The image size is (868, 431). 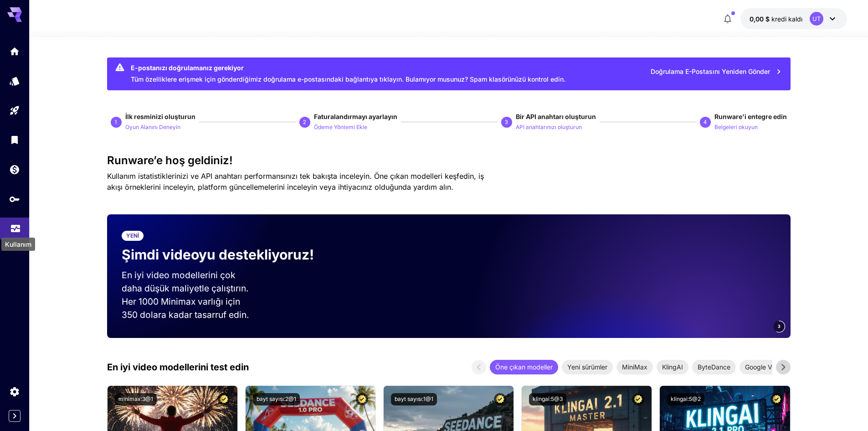 What do you see at coordinates (525, 367) in the screenshot?
I see `div: Öne çıkan modeller` at bounding box center [525, 367].